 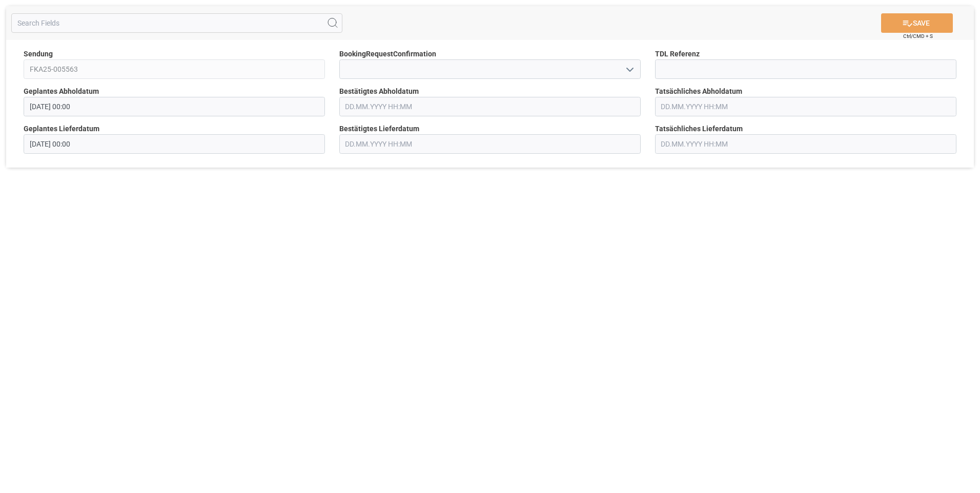 What do you see at coordinates (677, 53) in the screenshot?
I see `span: TDL Referenz` at bounding box center [677, 53].